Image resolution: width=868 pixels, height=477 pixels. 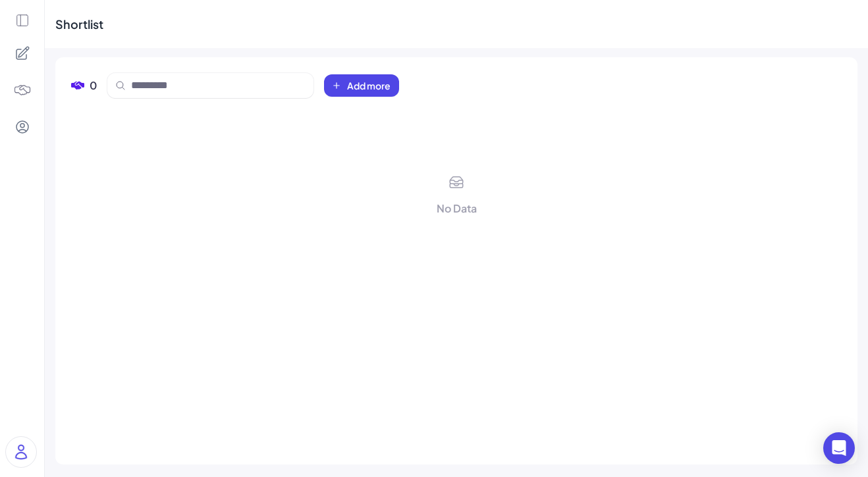 I want to click on div: Shortlist, so click(x=79, y=24).